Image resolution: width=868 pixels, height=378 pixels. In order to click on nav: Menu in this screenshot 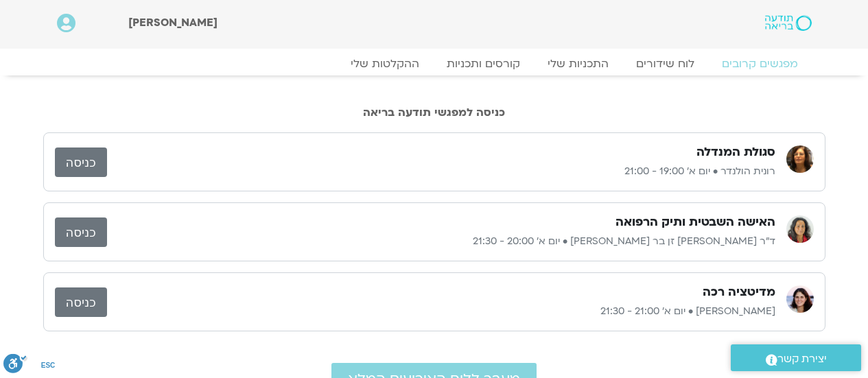, I will do `click(434, 64)`.